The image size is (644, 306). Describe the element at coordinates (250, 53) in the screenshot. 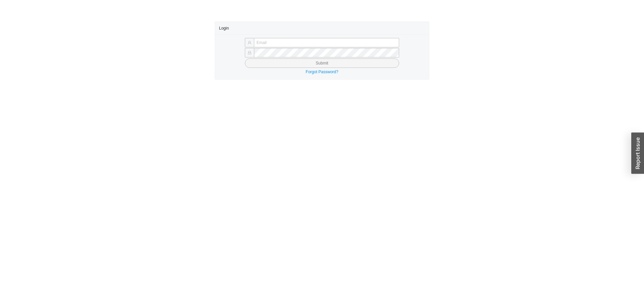

I see `span: lock` at that location.